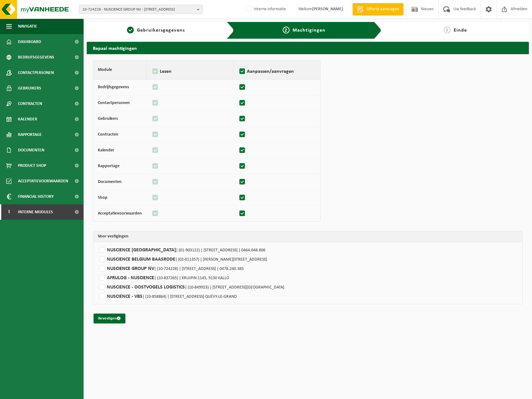 The width and height of the screenshot is (532, 399). I want to click on span: Acceptatievoorwaarden, so click(43, 181).